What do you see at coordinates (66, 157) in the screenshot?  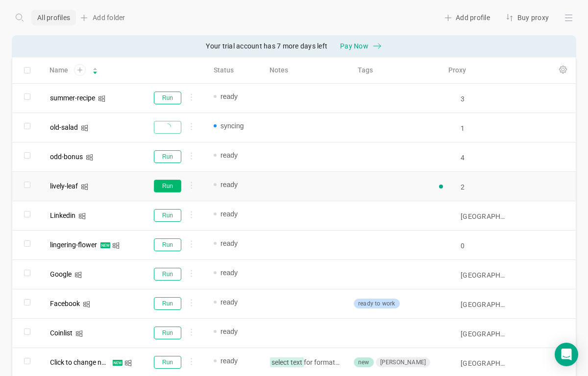 I see `div: odd-bonus` at bounding box center [66, 157].